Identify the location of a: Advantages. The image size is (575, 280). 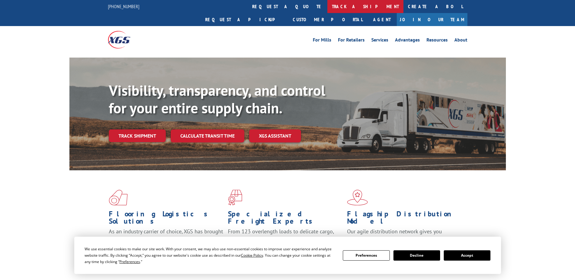
(407, 41).